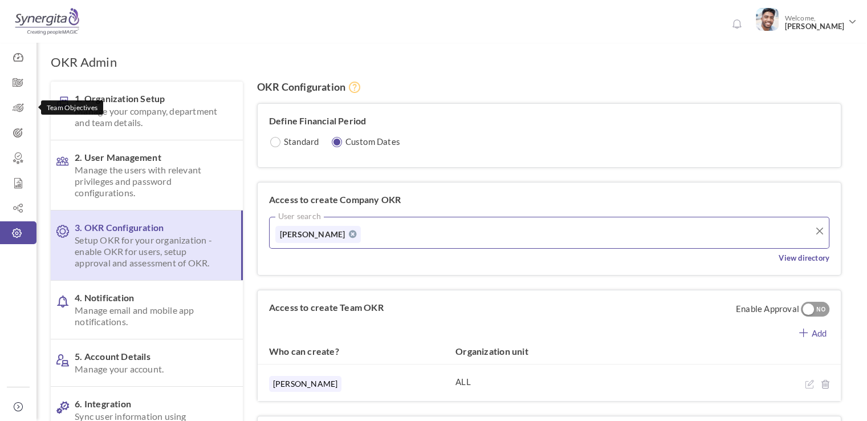 The height and width of the screenshot is (421, 867). What do you see at coordinates (521, 351) in the screenshot?
I see `label: Organization unit` at bounding box center [521, 351].